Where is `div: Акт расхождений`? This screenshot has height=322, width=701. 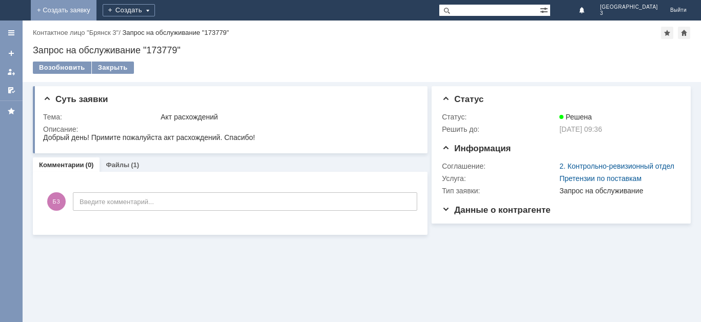
div: Акт расхождений is located at coordinates (287, 117).